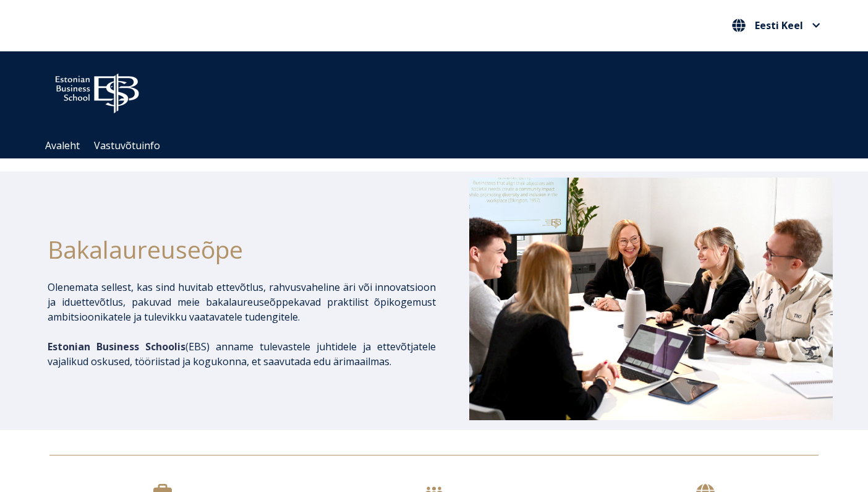 This screenshot has width=868, height=492. What do you see at coordinates (776, 26) in the screenshot?
I see `button: Eesti Keel` at bounding box center [776, 26].